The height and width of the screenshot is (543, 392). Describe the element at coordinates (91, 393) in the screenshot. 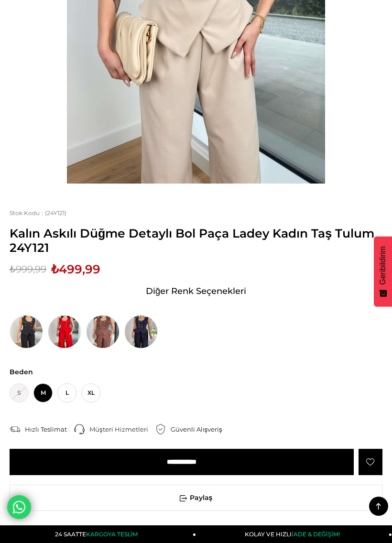

I see `span: XL` at that location.